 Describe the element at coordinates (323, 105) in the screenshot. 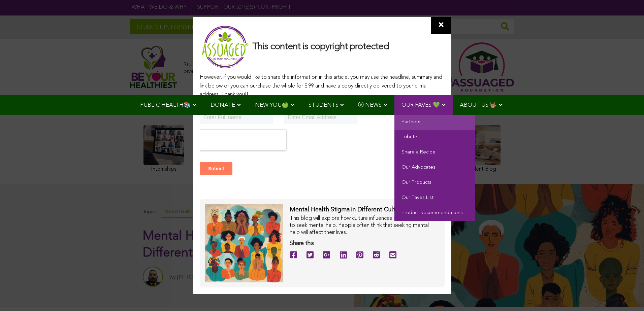

I see `span: STUDENTS` at that location.